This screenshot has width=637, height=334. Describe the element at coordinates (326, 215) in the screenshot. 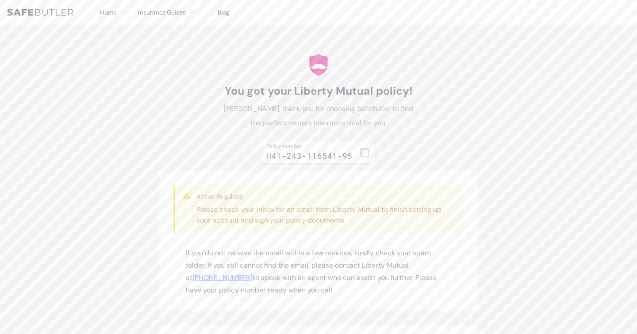

I see `p: Please check your inbox for an email from Liberty Mutual to finish setting up your account and si...` at that location.